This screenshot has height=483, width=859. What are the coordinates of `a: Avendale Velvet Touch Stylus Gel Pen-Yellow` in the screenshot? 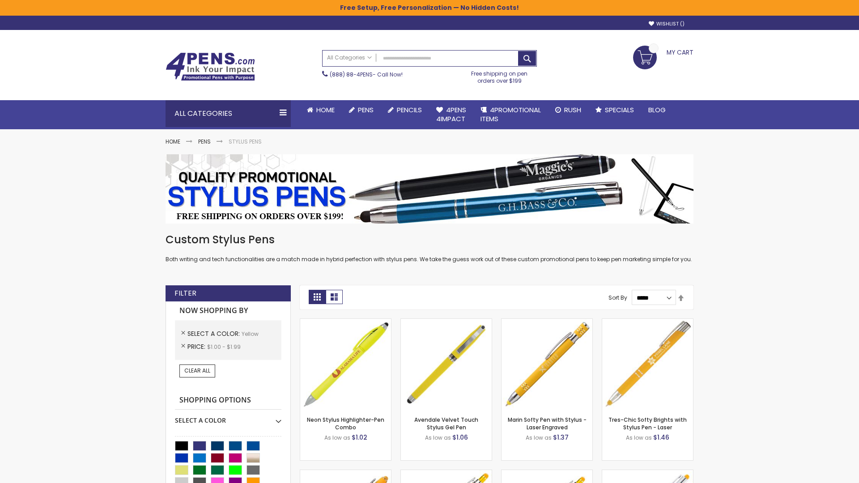 It's located at (446, 322).